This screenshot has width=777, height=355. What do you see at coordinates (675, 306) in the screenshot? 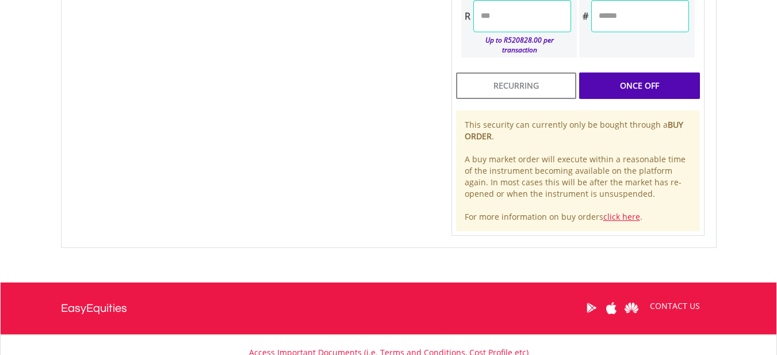
I see `a: CONTACT US` at bounding box center [675, 306].